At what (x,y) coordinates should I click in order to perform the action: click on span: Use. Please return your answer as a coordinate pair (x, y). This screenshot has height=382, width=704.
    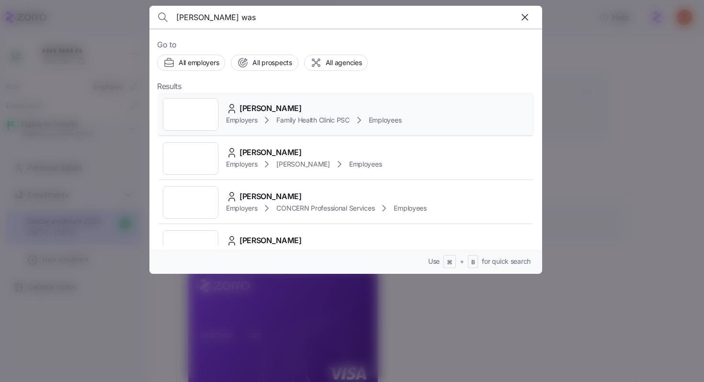
    Looking at the image, I should click on (434, 261).